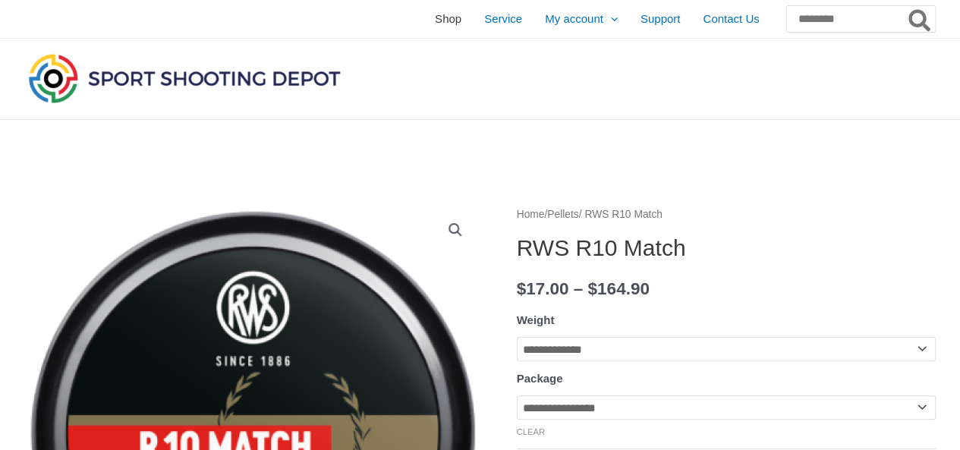 This screenshot has height=450, width=960. Describe the element at coordinates (920, 19) in the screenshot. I see `button: Search` at that location.